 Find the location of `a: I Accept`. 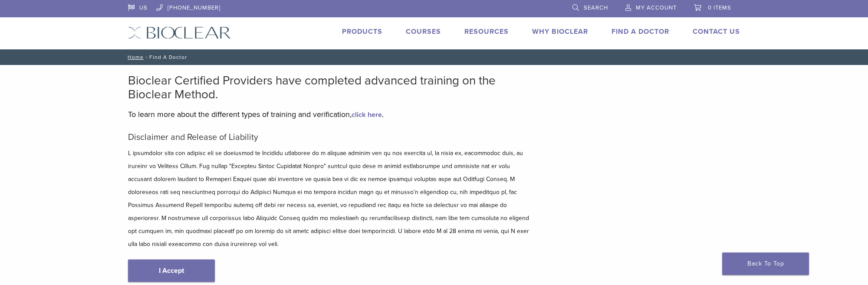

a: I Accept is located at coordinates (171, 271).